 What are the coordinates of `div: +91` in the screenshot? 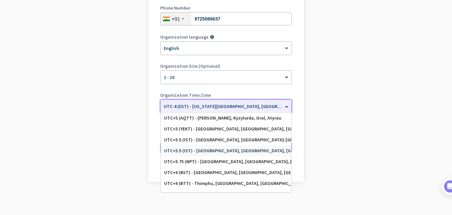 It's located at (176, 19).